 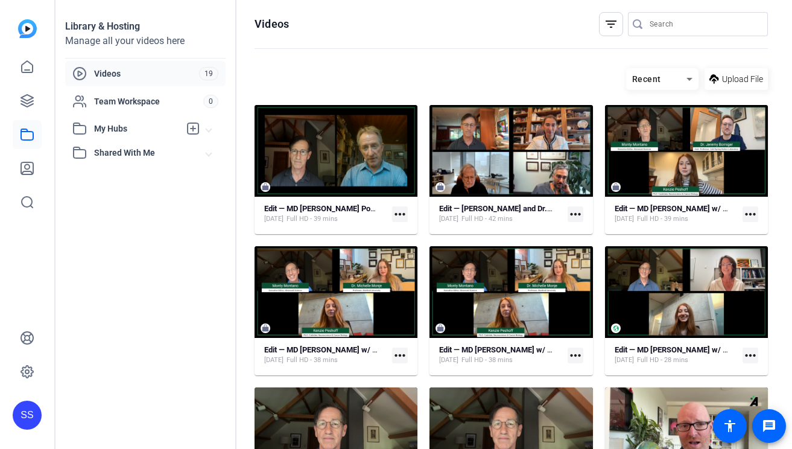 I want to click on mat-icon: message, so click(x=769, y=426).